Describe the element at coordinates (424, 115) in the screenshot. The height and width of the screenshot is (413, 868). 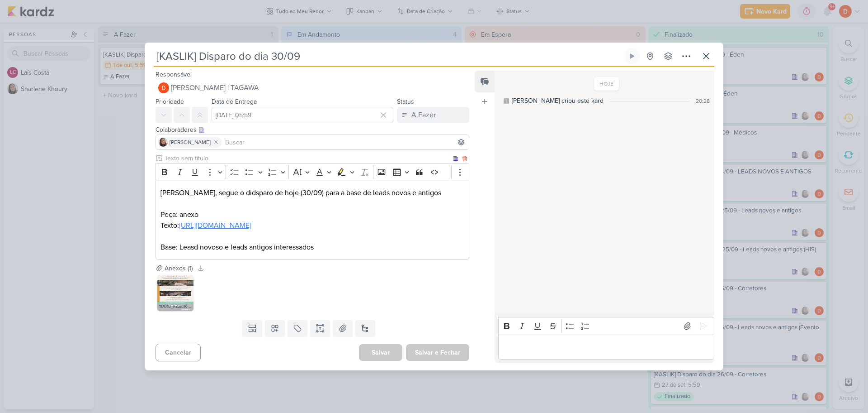
I see `div: A Fazer` at that location.